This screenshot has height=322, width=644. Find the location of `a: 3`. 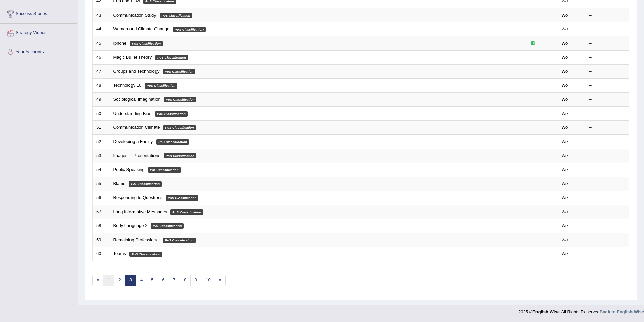

a: 3 is located at coordinates (130, 280).